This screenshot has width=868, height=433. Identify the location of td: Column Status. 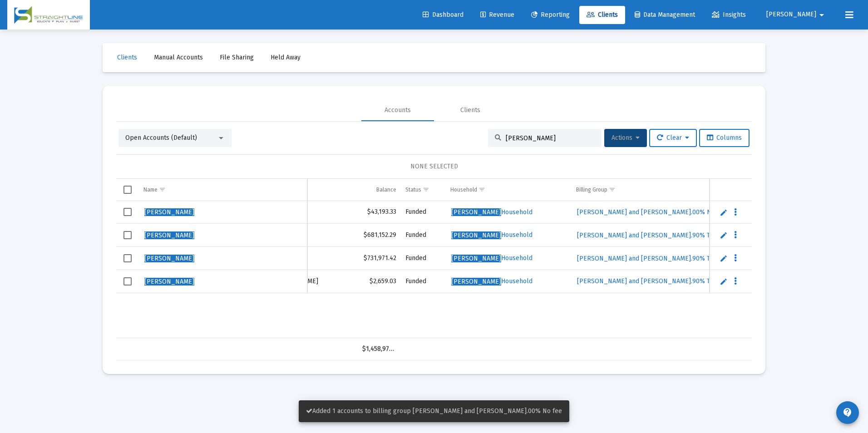
(423, 190).